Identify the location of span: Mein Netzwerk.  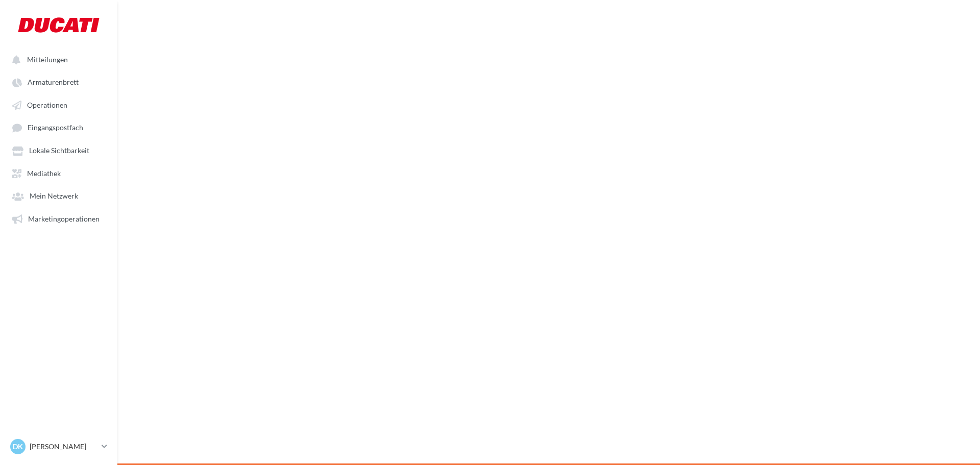
(54, 196).